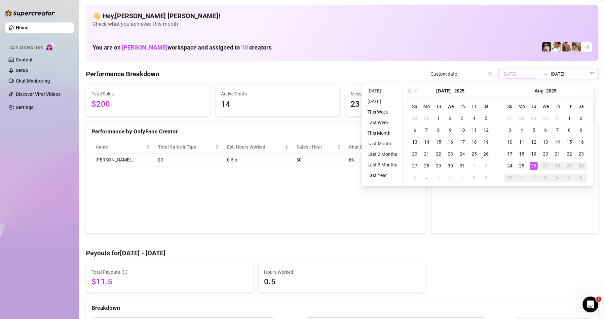 The width and height of the screenshot is (605, 319). Describe the element at coordinates (438, 142) in the screenshot. I see `td: 2025-07-15` at that location.